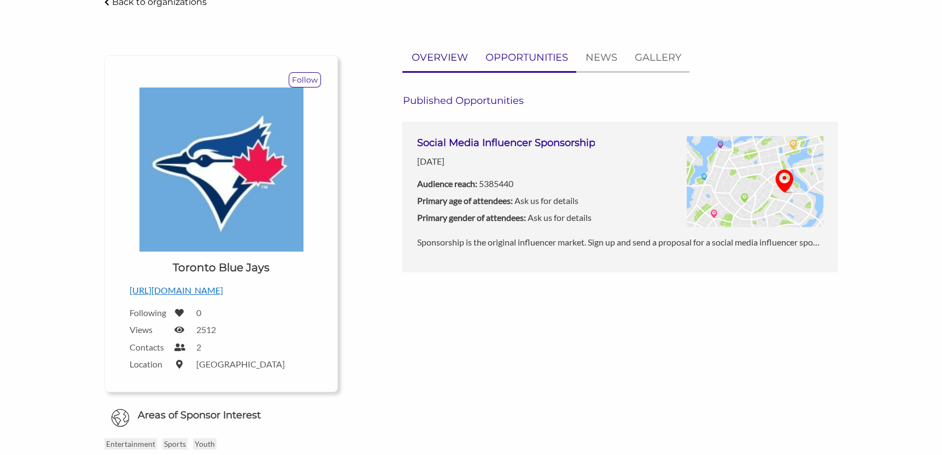 The width and height of the screenshot is (942, 455). Describe the element at coordinates (221, 267) in the screenshot. I see `h1: Toronto Blue Jays` at that location.